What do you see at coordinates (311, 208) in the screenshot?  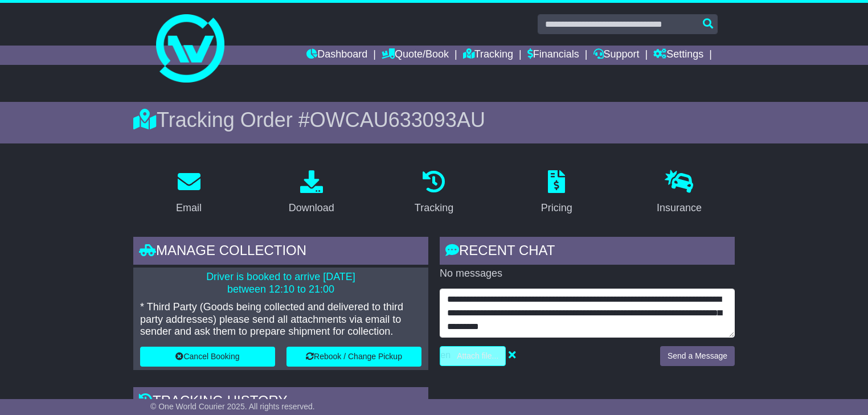 I see `div: Download` at bounding box center [311, 208].